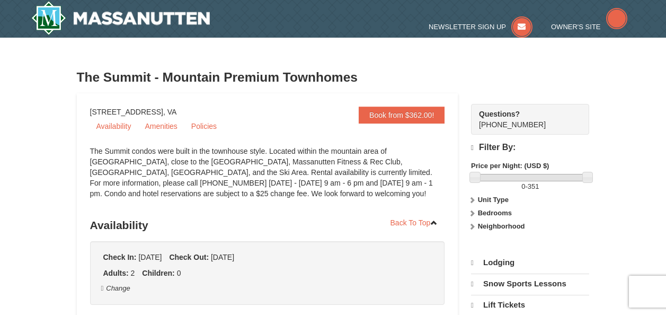 The image size is (666, 315). Describe the element at coordinates (414, 223) in the screenshot. I see `a: Back To Top` at that location.